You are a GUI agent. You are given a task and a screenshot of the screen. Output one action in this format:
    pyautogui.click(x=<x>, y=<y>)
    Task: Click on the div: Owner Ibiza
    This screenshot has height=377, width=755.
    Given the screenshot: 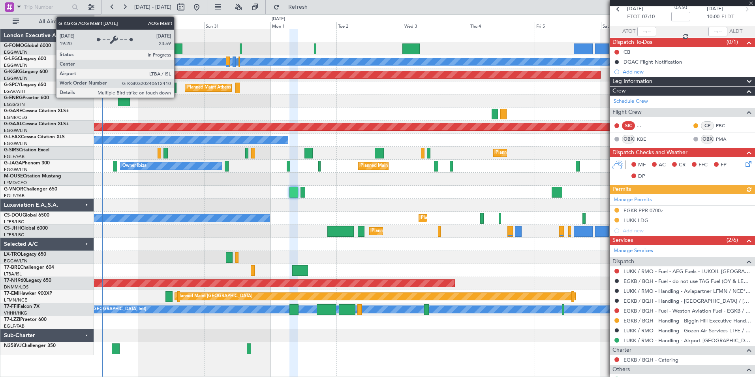 What is the action you would take?
    pyautogui.click(x=134, y=166)
    